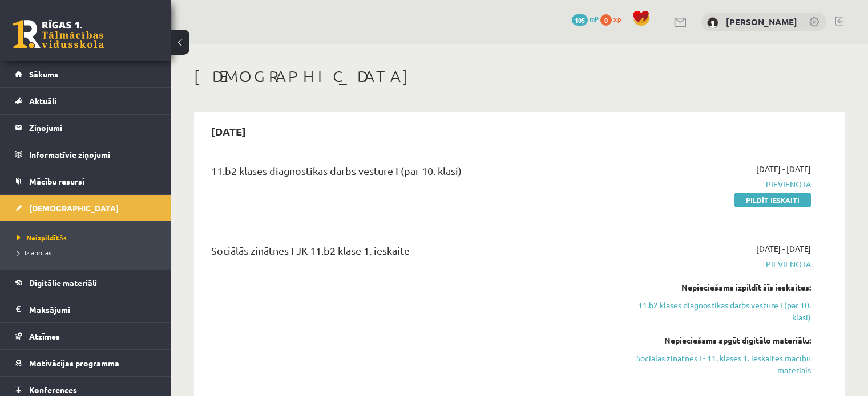 The height and width of the screenshot is (396, 868). What do you see at coordinates (59, 34) in the screenshot?
I see `a: Rīgas 1. Tālmācības vidusskola` at bounding box center [59, 34].